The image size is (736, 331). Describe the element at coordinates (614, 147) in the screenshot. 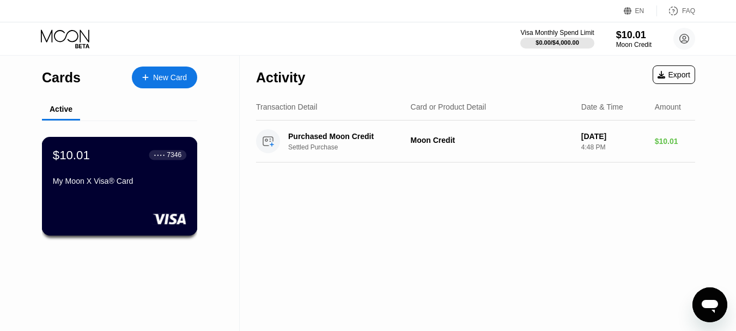

I see `div: 4:48 PM` at that location.